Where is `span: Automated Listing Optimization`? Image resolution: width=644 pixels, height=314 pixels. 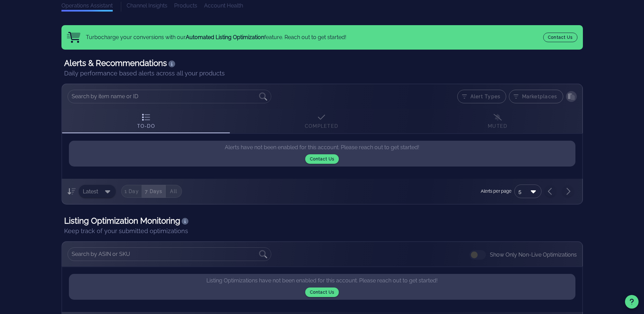 span: Automated Listing Optimization is located at coordinates (225, 37).